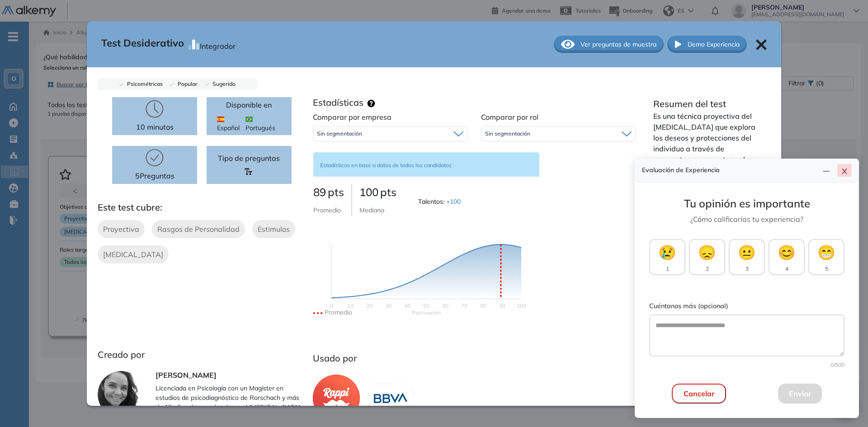 The image size is (868, 427). I want to click on button: 😢1, so click(668, 257).